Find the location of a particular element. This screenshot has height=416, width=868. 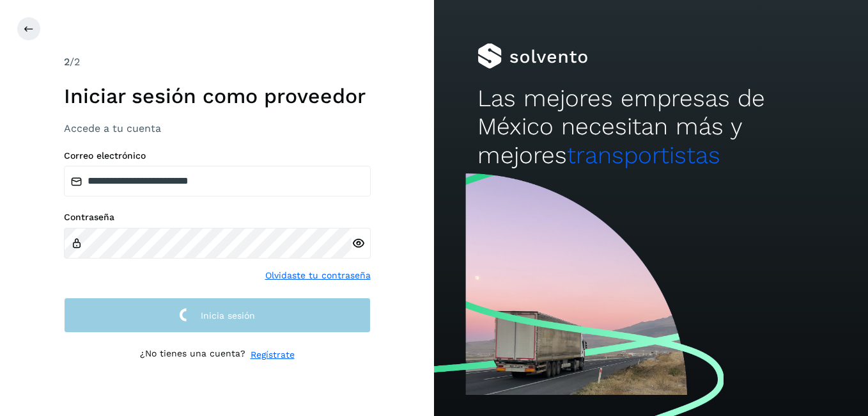

a: Olvidaste tu contraseña is located at coordinates (318, 275).